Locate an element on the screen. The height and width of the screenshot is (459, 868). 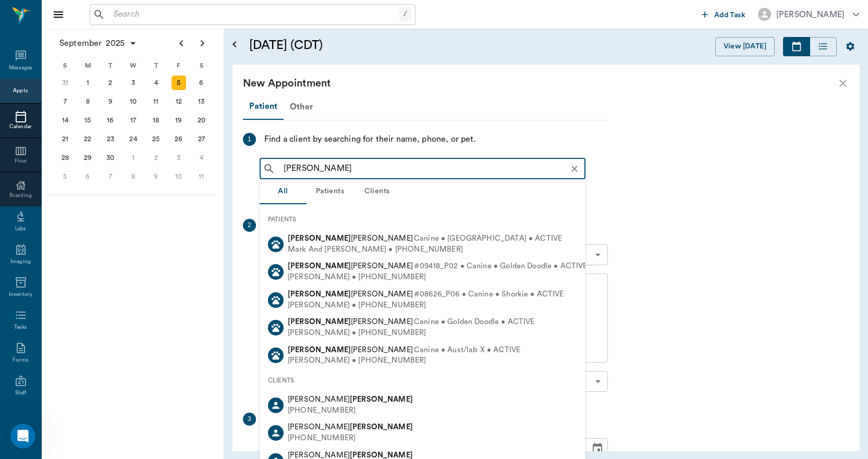
div: Saturday, October 4, 2025 is located at coordinates (201, 158).